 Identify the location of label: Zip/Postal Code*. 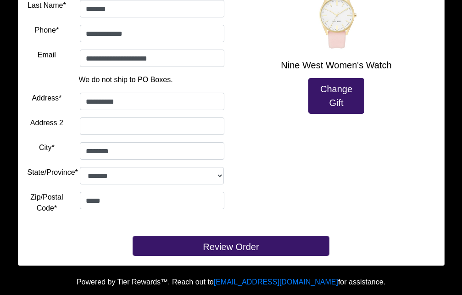
(47, 203).